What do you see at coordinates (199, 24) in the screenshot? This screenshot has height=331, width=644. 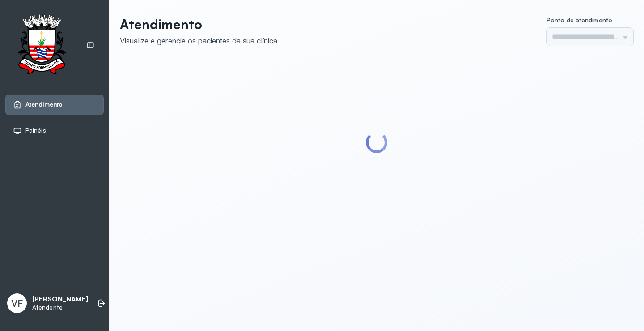 I see `p: Atendimento` at bounding box center [199, 24].